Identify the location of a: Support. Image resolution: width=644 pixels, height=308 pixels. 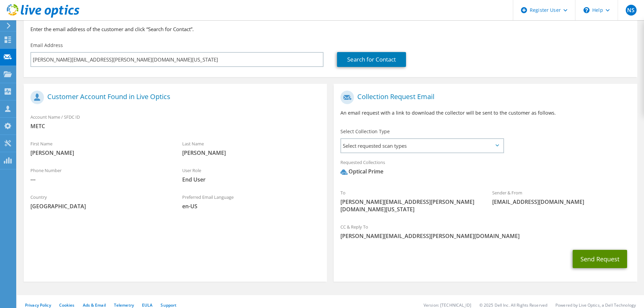
(168, 305).